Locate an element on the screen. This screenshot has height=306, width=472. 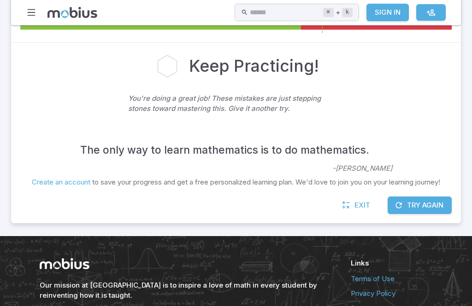
a: Privacy Policy is located at coordinates (391, 294).